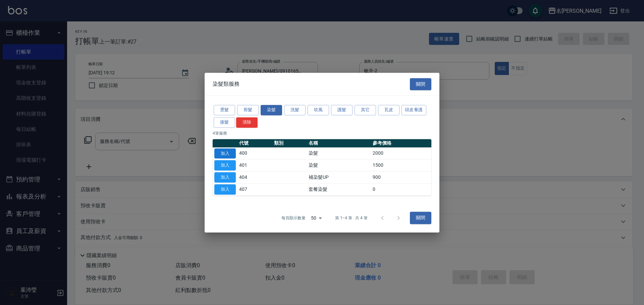 The width and height of the screenshot is (644, 305). I want to click on th: 代號, so click(255, 143).